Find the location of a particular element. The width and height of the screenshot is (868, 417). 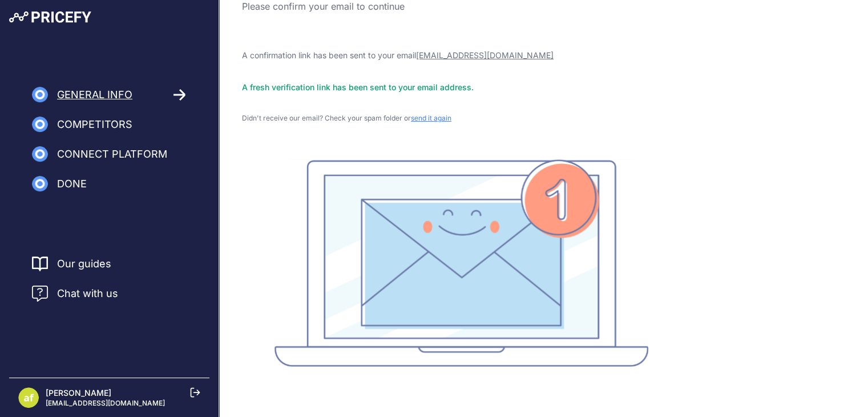

span: send it again is located at coordinates (431, 117).